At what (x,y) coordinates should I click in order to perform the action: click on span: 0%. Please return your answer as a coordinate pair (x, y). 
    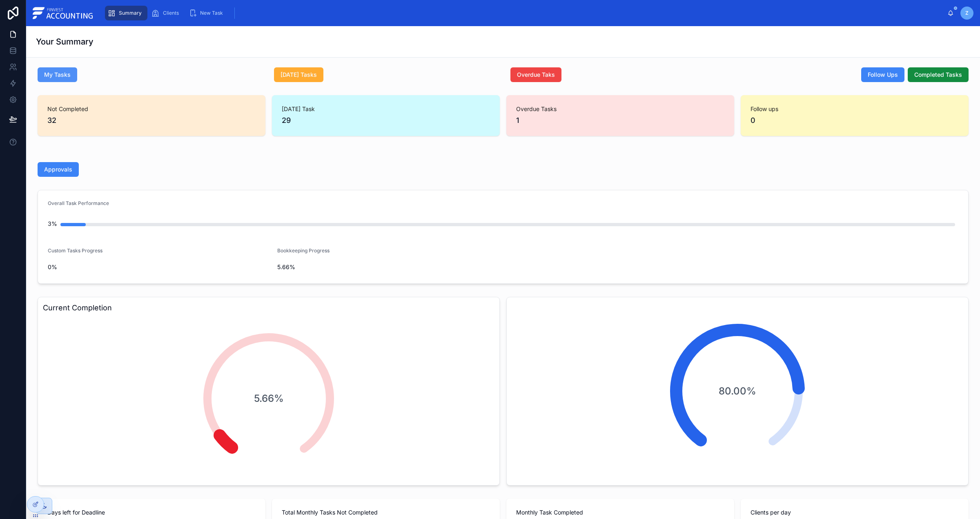
    Looking at the image, I should click on (160, 267).